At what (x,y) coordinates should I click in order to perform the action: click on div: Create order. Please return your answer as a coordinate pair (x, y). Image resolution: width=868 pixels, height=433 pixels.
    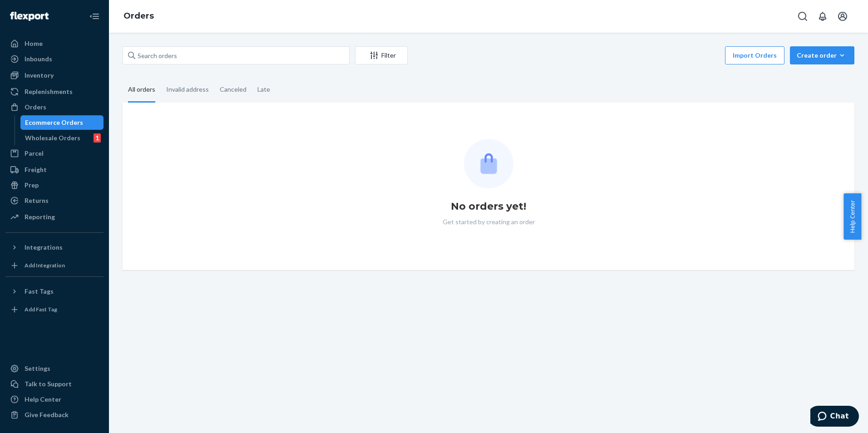
    Looking at the image, I should click on (822, 56).